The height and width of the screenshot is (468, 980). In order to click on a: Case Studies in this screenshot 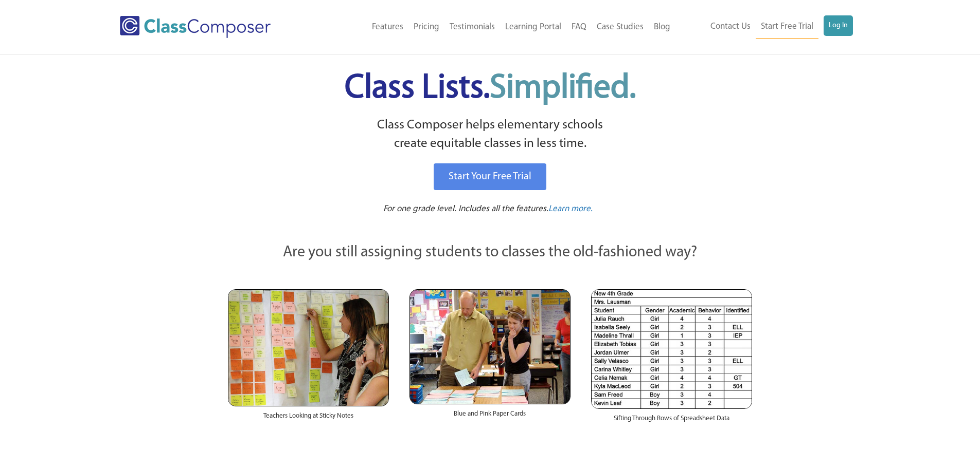, I will do `click(620, 27)`.